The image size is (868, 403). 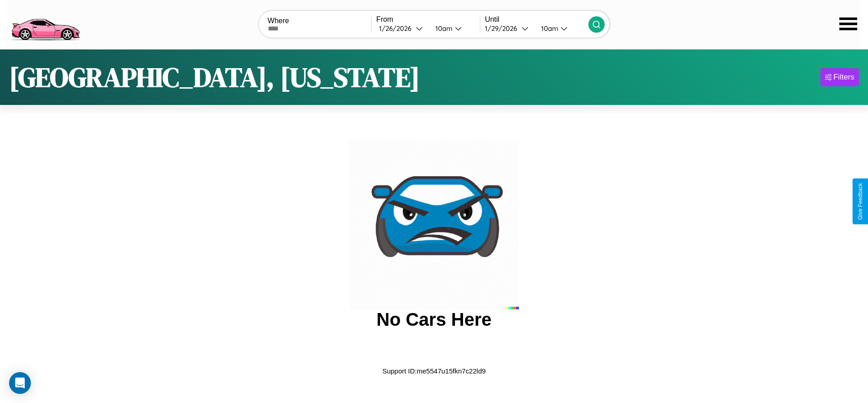 I want to click on h2: No Cars Here, so click(x=433, y=320).